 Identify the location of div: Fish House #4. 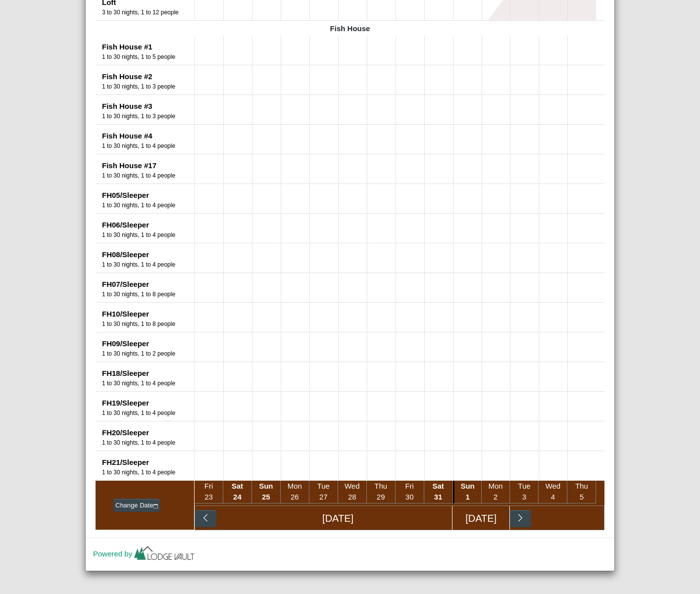
(148, 136).